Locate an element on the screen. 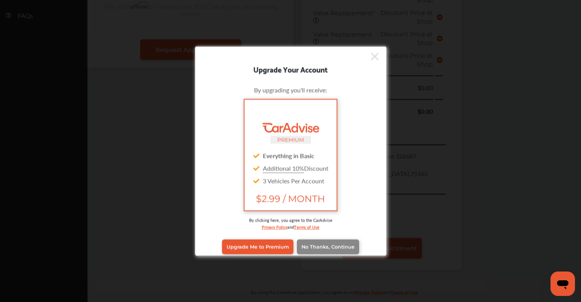 This screenshot has width=581, height=302. a: Terms of Use is located at coordinates (307, 226).